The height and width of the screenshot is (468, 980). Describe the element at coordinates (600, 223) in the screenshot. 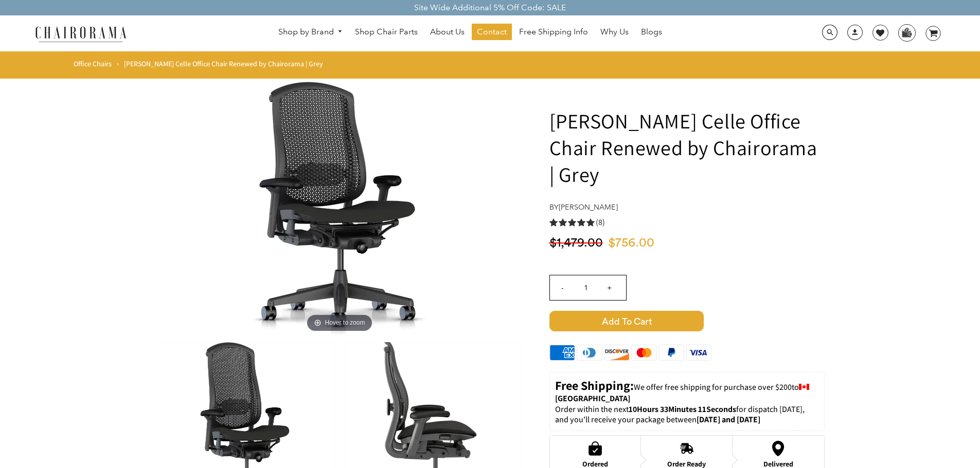

I see `span: (8)` at that location.